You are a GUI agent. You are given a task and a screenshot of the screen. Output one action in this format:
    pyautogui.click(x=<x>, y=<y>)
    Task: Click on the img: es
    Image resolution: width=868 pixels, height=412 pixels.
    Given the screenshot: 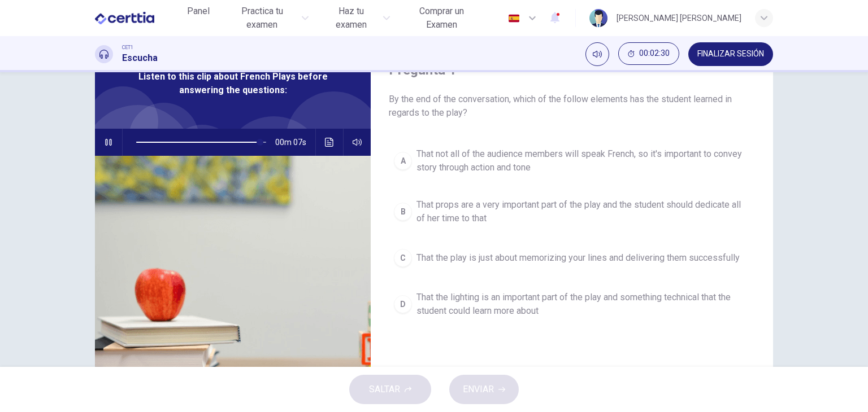 What is the action you would take?
    pyautogui.click(x=514, y=18)
    